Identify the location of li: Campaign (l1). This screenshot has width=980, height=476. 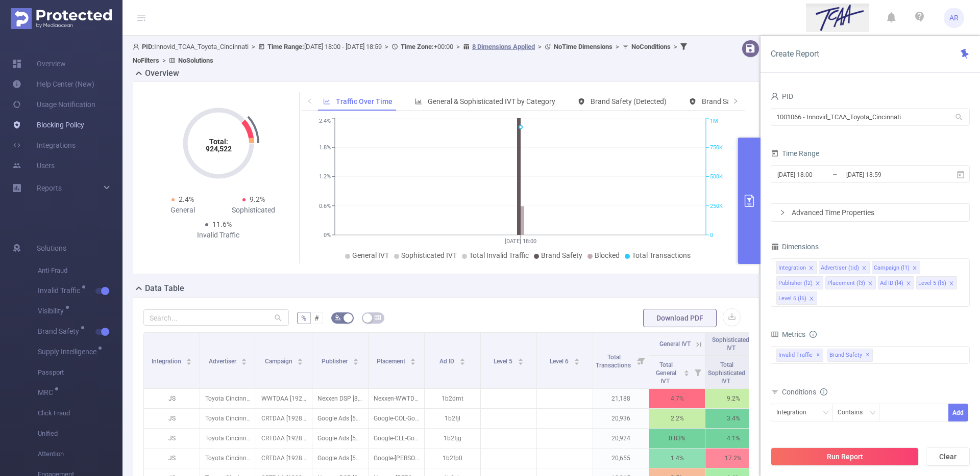
(895, 268).